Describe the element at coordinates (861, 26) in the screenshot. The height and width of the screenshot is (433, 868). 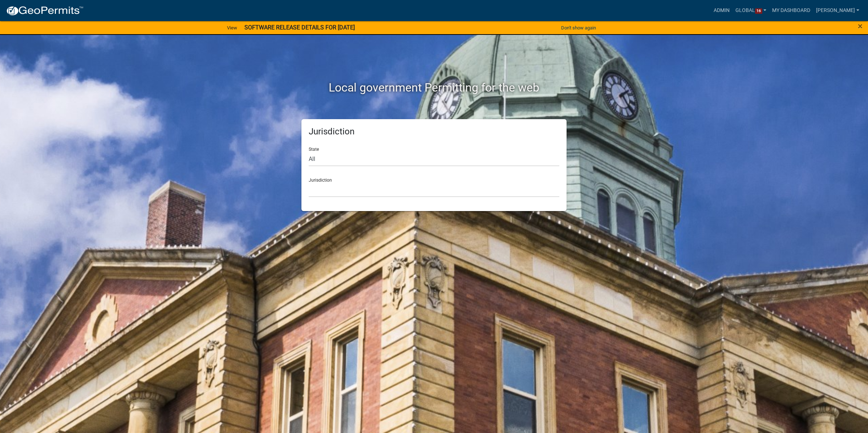
I see `button: Close` at that location.